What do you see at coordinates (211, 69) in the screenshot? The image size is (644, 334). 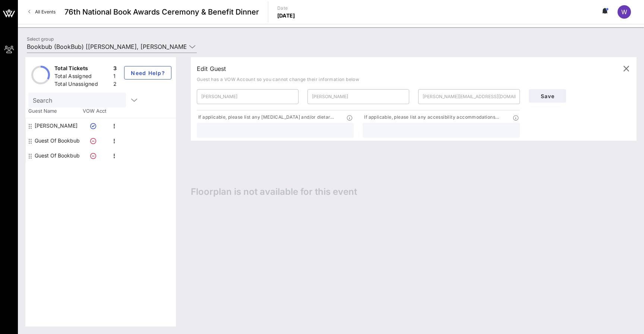 I see `div: Edit Guest` at bounding box center [211, 69].